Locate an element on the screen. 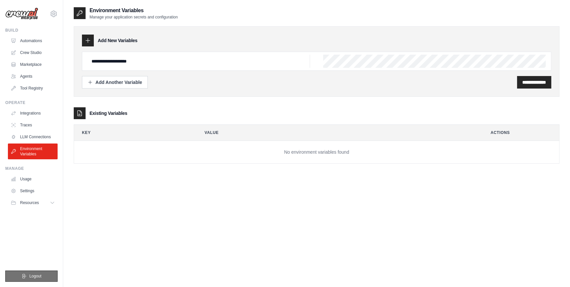 This screenshot has width=570, height=287. td: No environment variables found is located at coordinates (316, 152).